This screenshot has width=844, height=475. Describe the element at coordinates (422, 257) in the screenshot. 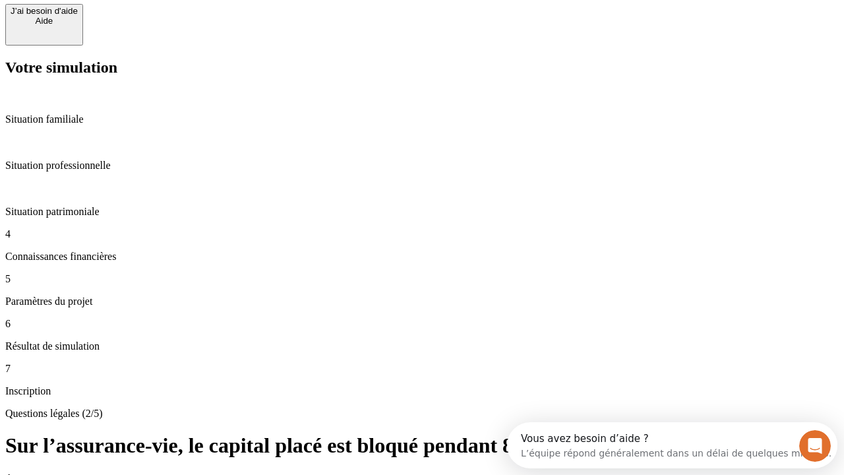

I see `p: Connaissances financières` at that location.